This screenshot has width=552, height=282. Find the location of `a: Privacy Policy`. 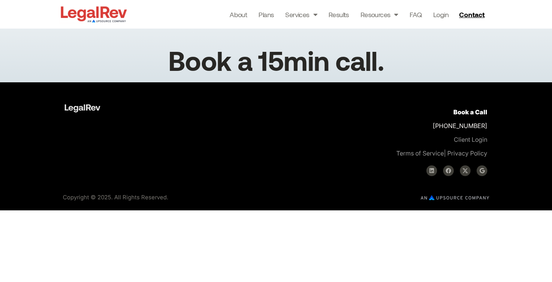

a: Privacy Policy is located at coordinates (467, 153).